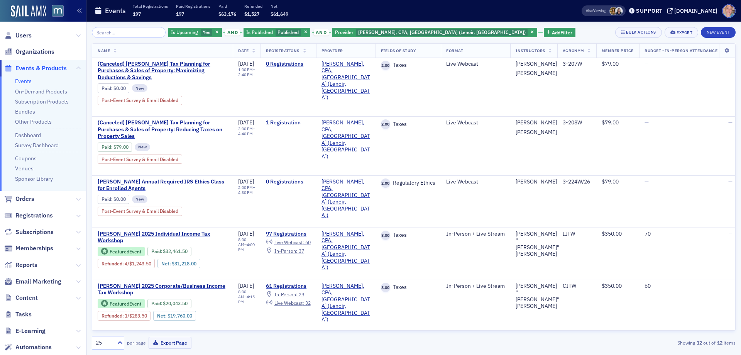  What do you see at coordinates (681, 51) in the screenshot?
I see `span: Budget - In-Person Attendance` at bounding box center [681, 51].